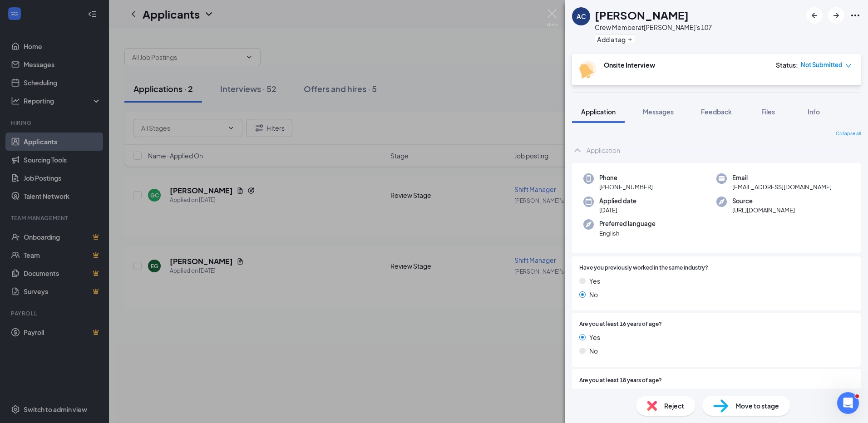 This screenshot has width=868, height=423. Describe the element at coordinates (836, 15) in the screenshot. I see `svg: ArrowRight` at that location.